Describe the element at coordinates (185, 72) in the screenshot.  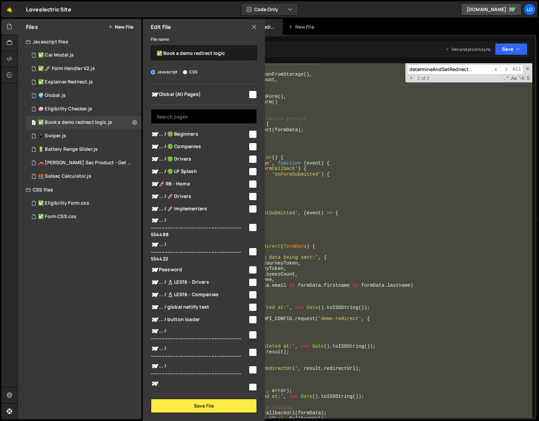
I see `input: CSS` at that location.